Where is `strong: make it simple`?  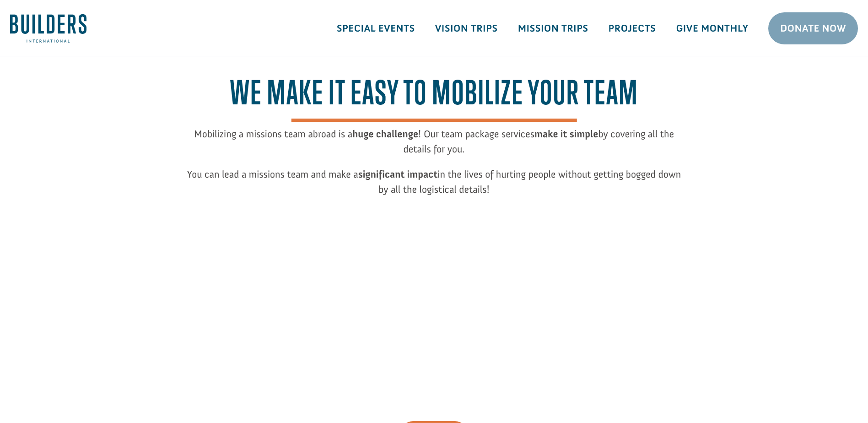 strong: make it simple is located at coordinates (566, 133).